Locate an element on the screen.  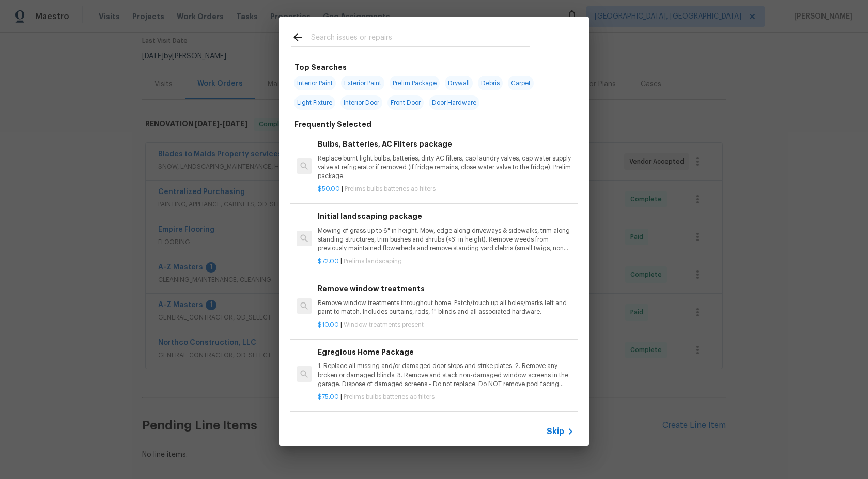
span: $50.00 is located at coordinates (328, 189).